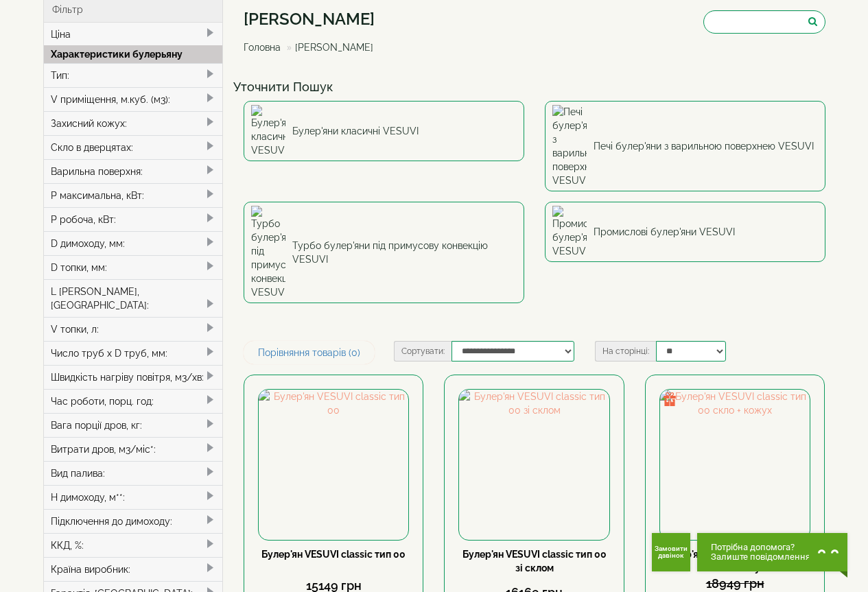  What do you see at coordinates (134, 353) in the screenshot?
I see `div: Число труб x D труб, мм:` at bounding box center [134, 353].